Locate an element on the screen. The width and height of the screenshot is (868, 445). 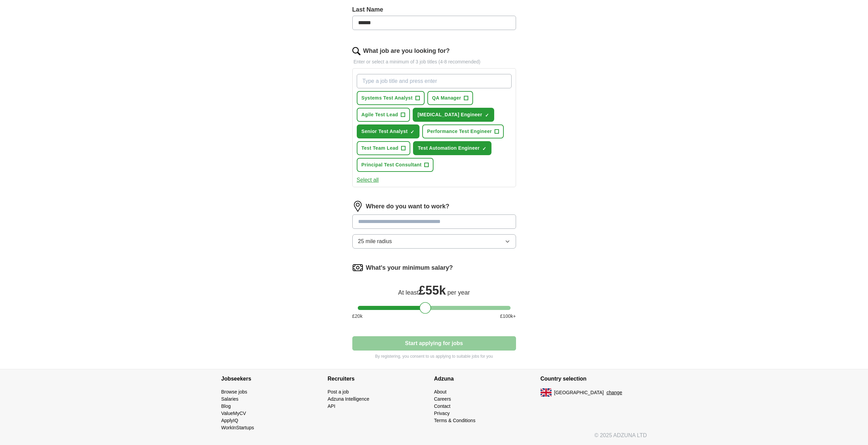
label: Where do you want to work? is located at coordinates (408, 206).